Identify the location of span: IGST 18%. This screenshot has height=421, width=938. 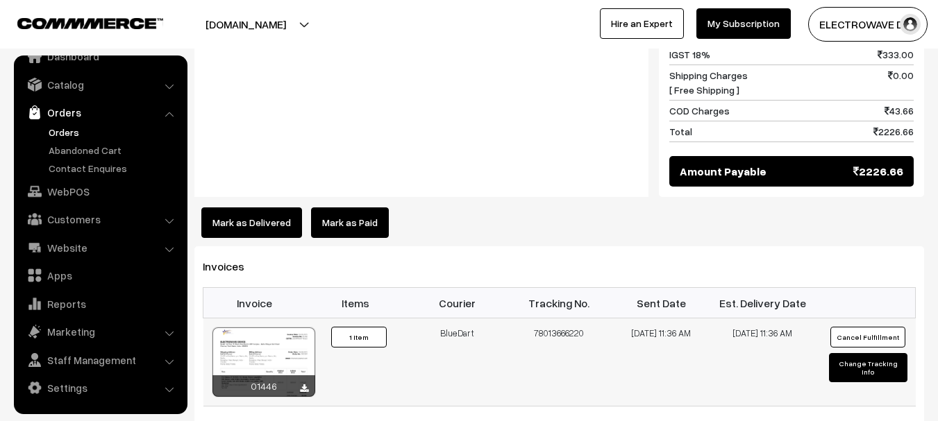
(689, 54).